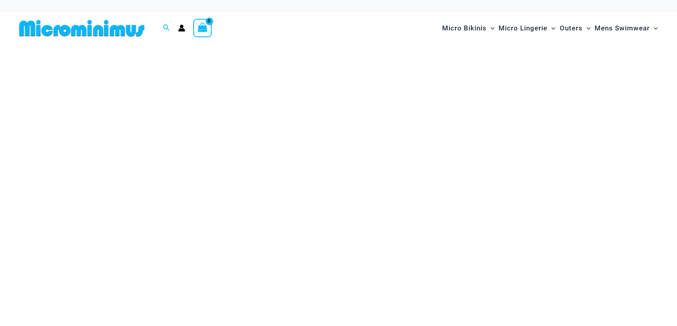 The width and height of the screenshot is (677, 326). Describe the element at coordinates (527, 28) in the screenshot. I see `a: Micro LingerieMenu ToggleMenu Toggle` at that location.